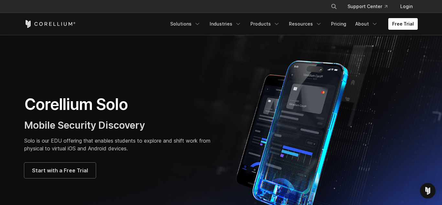 This screenshot has height=205, width=442. I want to click on a: Solutions, so click(185, 24).